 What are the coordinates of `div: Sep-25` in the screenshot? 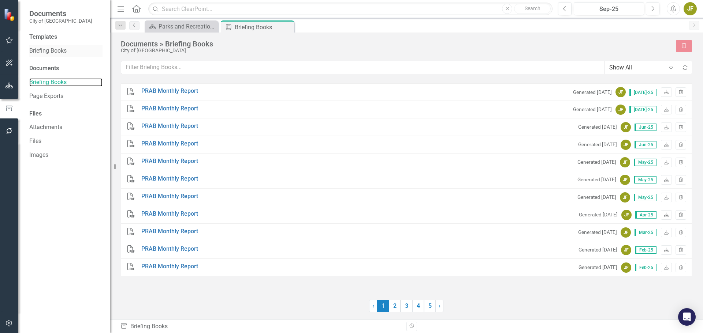 It's located at (609, 9).